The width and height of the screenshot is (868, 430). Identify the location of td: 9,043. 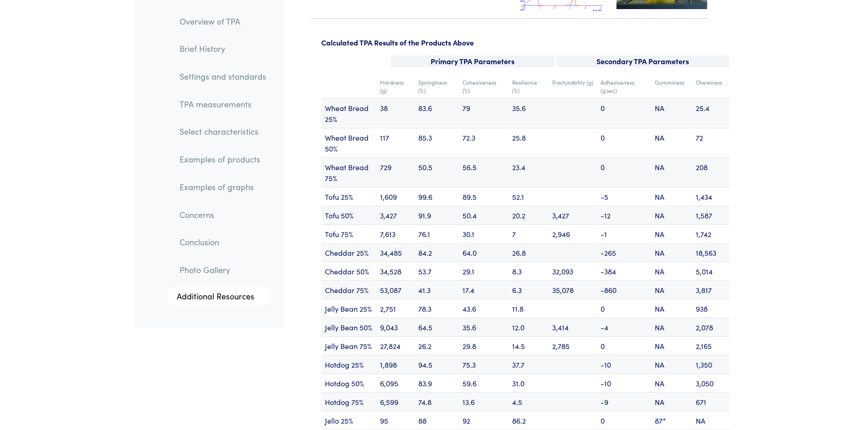
(395, 327).